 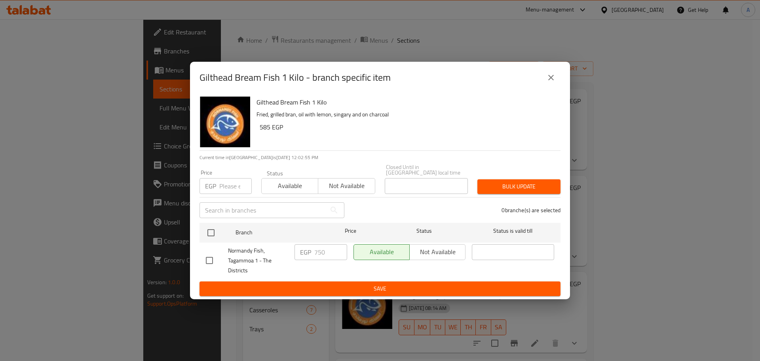 What do you see at coordinates (424, 231) in the screenshot?
I see `span: Status` at bounding box center [424, 231].